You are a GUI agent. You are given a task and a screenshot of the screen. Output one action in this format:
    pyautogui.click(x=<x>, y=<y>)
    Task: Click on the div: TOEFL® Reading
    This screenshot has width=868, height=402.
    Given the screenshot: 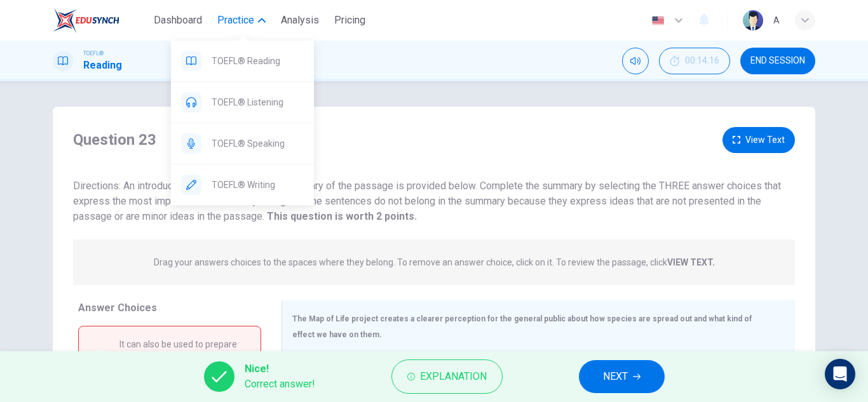 What is the action you would take?
    pyautogui.click(x=242, y=61)
    